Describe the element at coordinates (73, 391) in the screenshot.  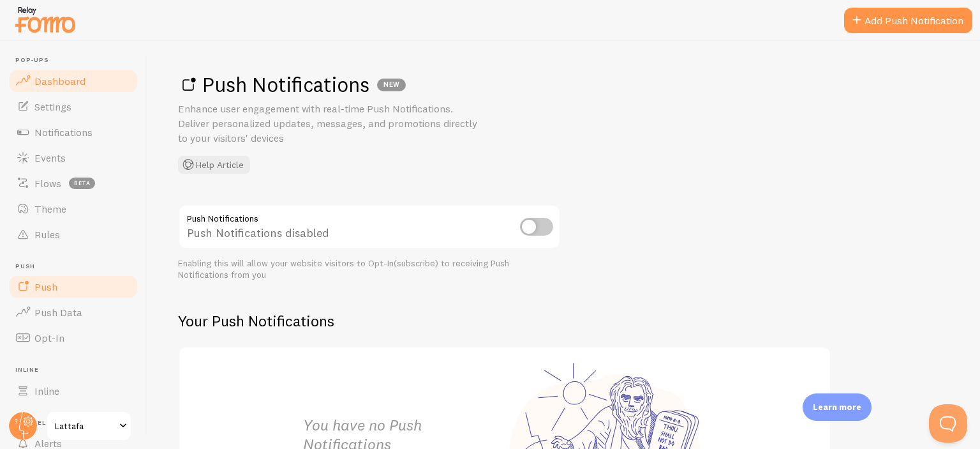
I see `a: Inline` at that location.